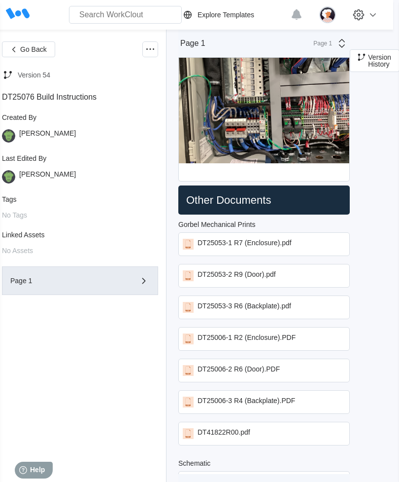 Image resolution: width=399 pixels, height=482 pixels. Describe the element at coordinates (247, 402) in the screenshot. I see `div: DT25006-3 R4 (Backplate).PDF` at that location.